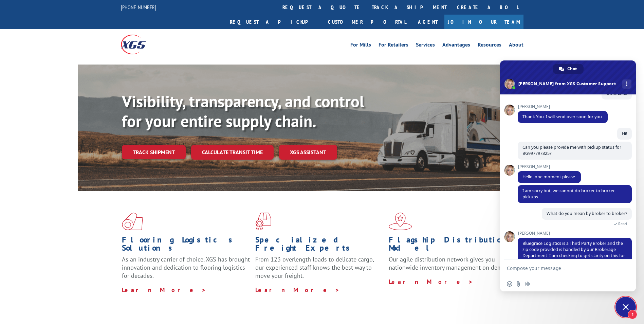 The width and height of the screenshot is (644, 324). Describe the element at coordinates (154, 152) in the screenshot. I see `a: Track shipment` at that location.